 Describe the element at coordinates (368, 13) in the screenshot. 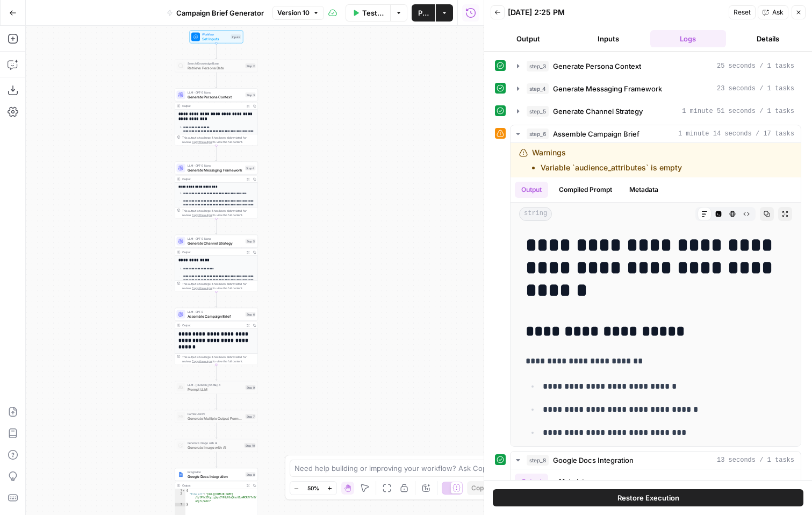

I see `button: Test Workflow` at that location.